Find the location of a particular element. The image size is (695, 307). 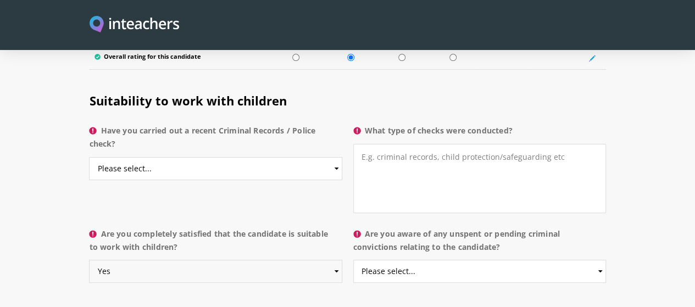

span: Suitability to work with children is located at coordinates (187, 101).